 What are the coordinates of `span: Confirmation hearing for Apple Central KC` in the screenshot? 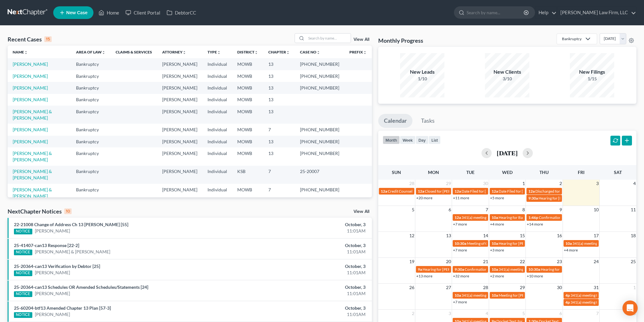 It's located at (574, 218).